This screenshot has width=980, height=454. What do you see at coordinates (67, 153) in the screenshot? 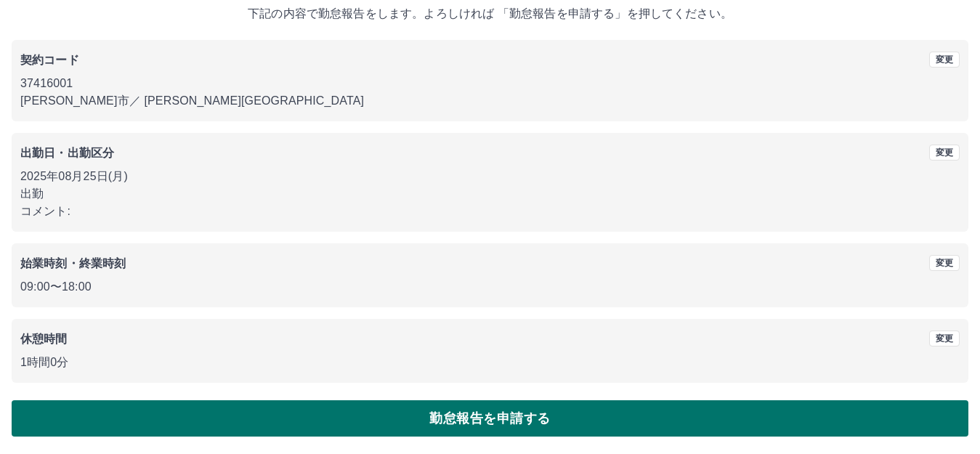
I see `b: 出勤日・出勤区分` at bounding box center [67, 153].